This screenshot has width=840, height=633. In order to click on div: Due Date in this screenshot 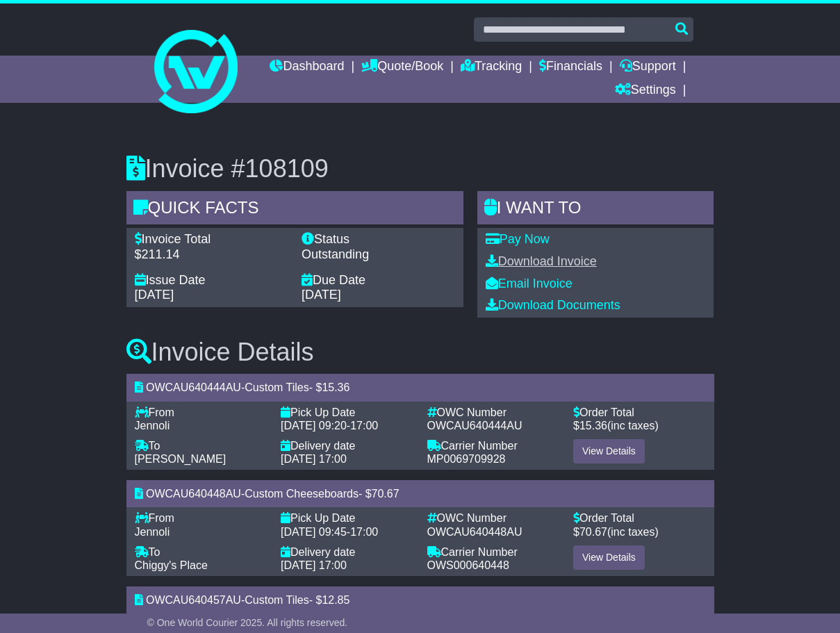, I will do `click(378, 281)`.